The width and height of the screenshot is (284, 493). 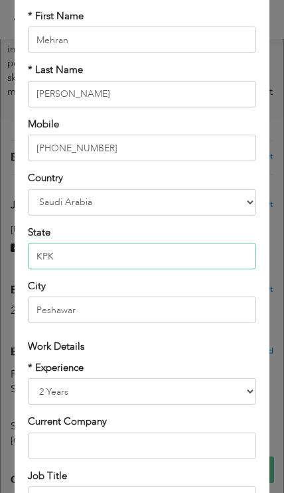 I want to click on label: * Last Name, so click(x=55, y=70).